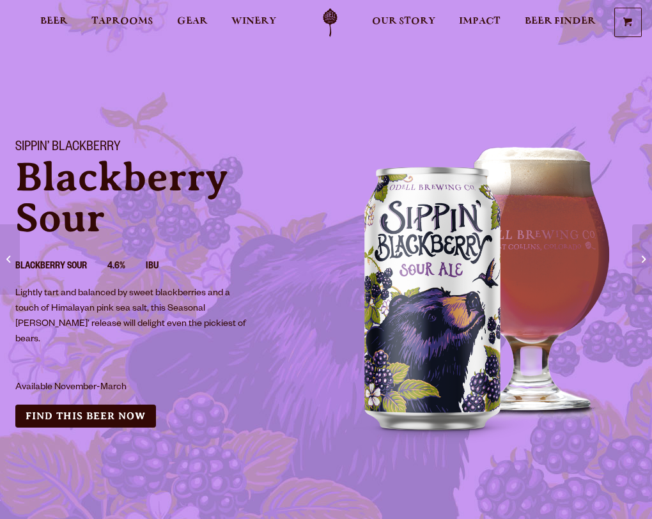 The image size is (652, 519). Describe the element at coordinates (163, 197) in the screenshot. I see `p: Blackberry Sour` at that location.